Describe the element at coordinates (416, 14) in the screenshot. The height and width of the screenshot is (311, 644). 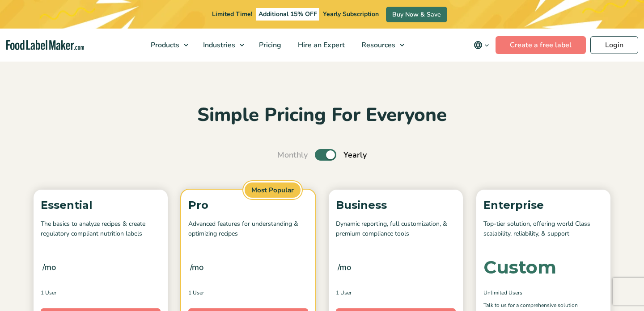
I see `a: Buy Now & Save` at that location.